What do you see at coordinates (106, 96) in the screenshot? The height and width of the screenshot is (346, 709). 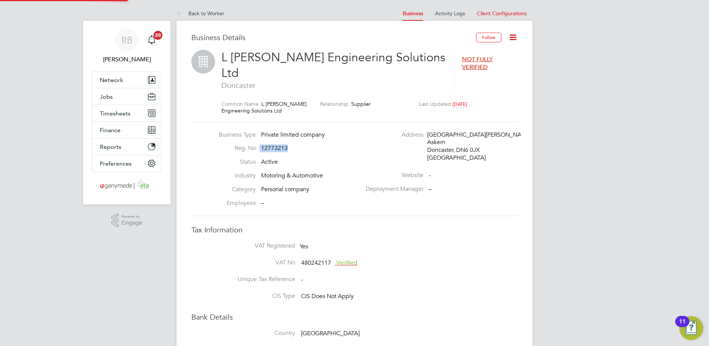 I see `span: Jobs` at bounding box center [106, 96].